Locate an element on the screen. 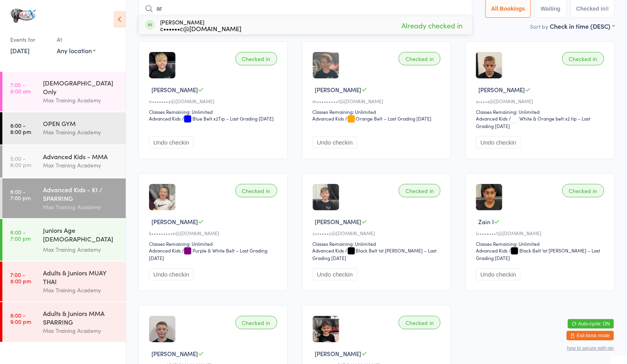  img: image1709378010.png is located at coordinates (162, 65).